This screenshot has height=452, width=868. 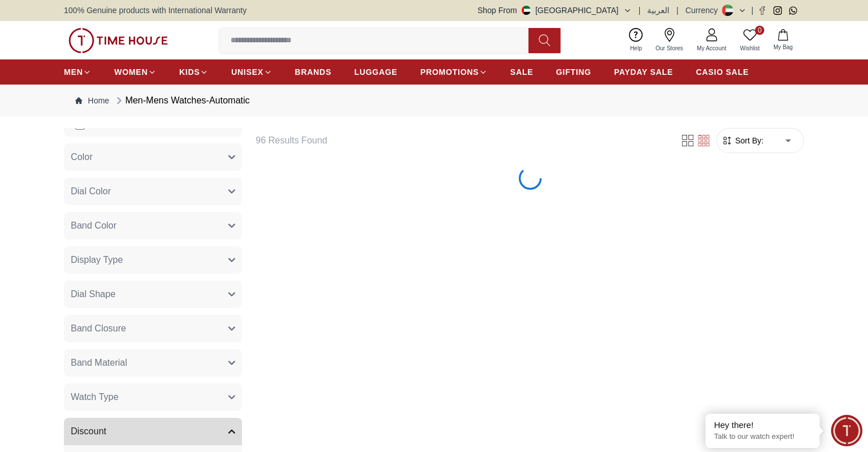 I want to click on a: UNISEX, so click(x=251, y=72).